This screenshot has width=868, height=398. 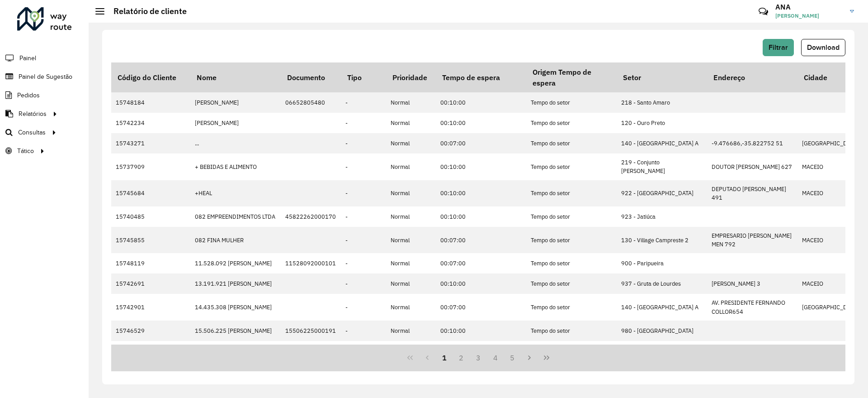 What do you see at coordinates (310, 216) in the screenshot?
I see `td: 45822262000170` at bounding box center [310, 216].